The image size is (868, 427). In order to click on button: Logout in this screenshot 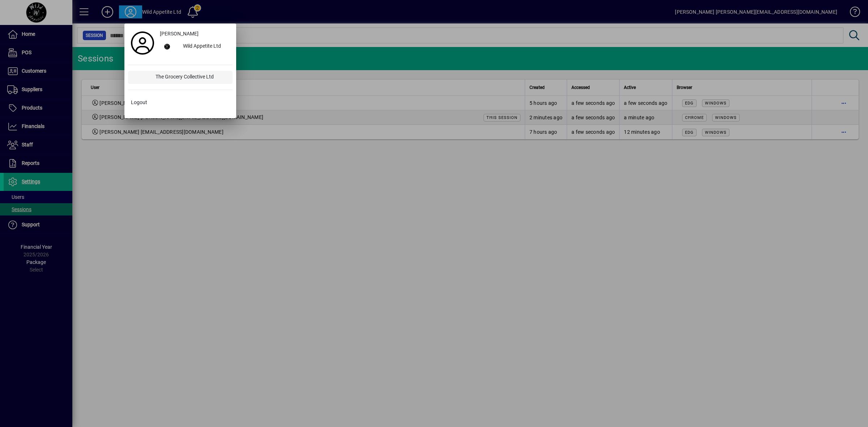, I will do `click(180, 103)`.